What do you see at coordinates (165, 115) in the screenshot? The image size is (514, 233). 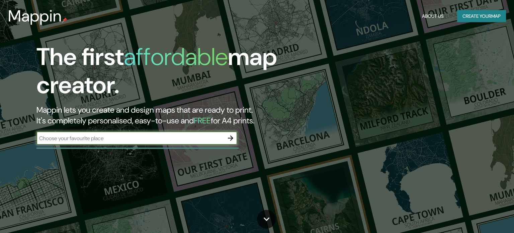 I see `h2: Mappin lets you create and design maps that are ready to print. It's completely personalised, eas...` at bounding box center [165, 115].